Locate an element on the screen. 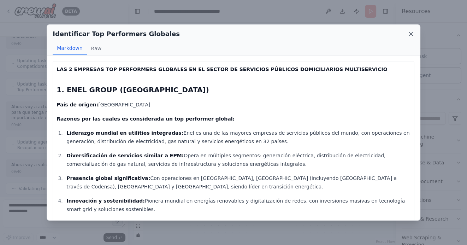 Image resolution: width=467 pixels, height=245 pixels. p: Opera en múltiples segmentos: generación eléctrica, distribución de electricidad, comercializació... is located at coordinates (239, 160).